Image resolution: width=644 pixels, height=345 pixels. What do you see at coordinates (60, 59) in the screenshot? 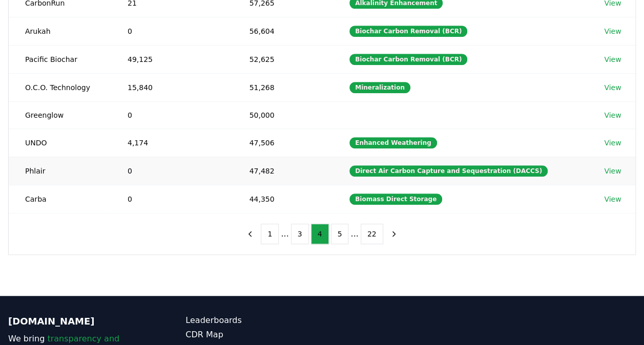
I see `td: Pacific Biochar` at bounding box center [60, 59].